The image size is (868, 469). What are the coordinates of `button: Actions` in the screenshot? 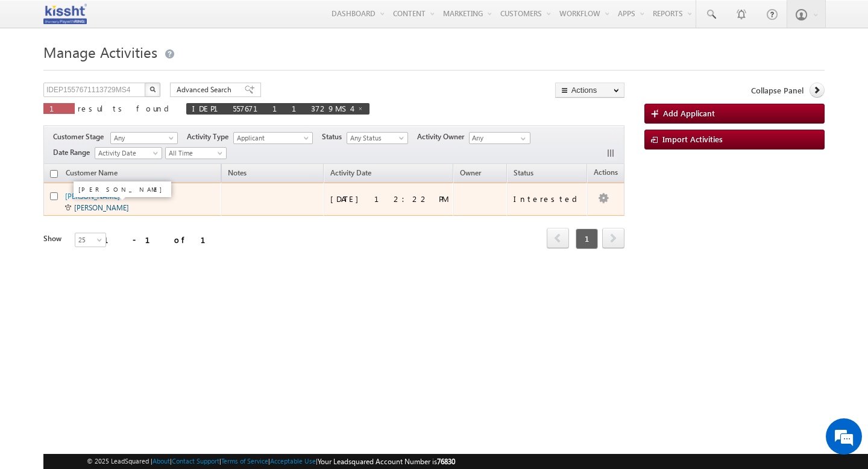 It's located at (589, 89).